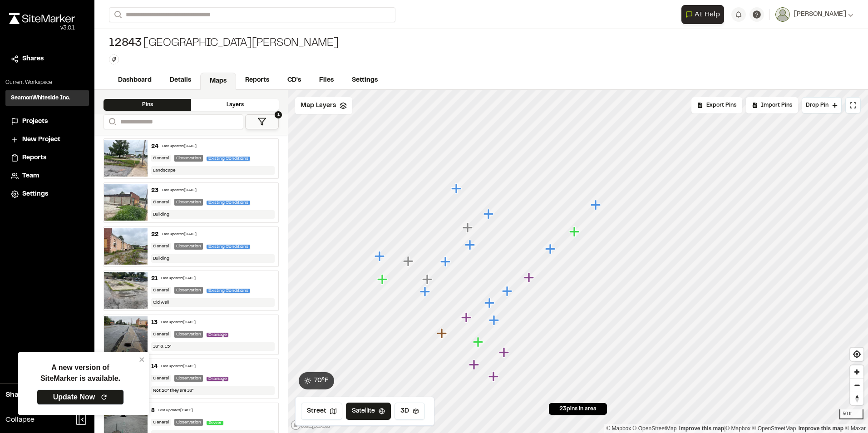 Image resolution: width=868 pixels, height=433 pixels. What do you see at coordinates (213, 302) in the screenshot?
I see `div: Old wall` at bounding box center [213, 302].